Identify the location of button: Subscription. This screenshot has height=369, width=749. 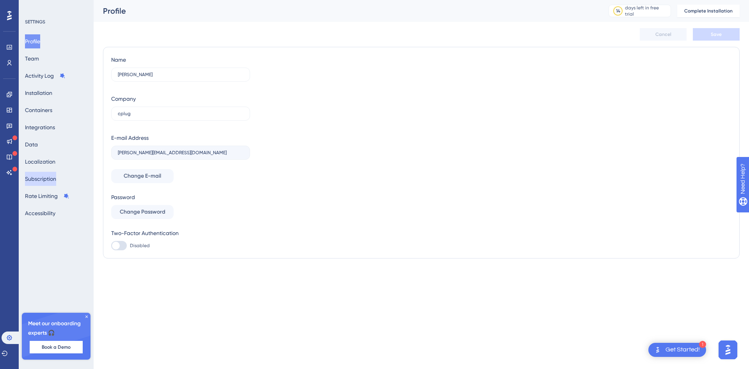
(41, 179).